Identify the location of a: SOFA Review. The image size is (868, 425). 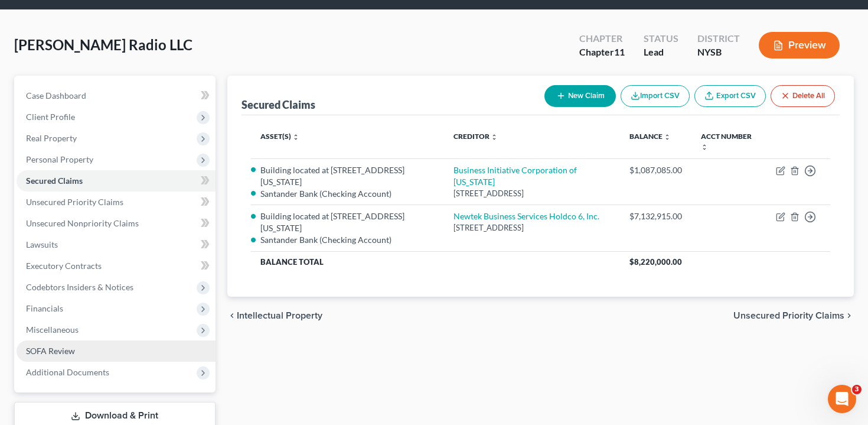
(116, 351).